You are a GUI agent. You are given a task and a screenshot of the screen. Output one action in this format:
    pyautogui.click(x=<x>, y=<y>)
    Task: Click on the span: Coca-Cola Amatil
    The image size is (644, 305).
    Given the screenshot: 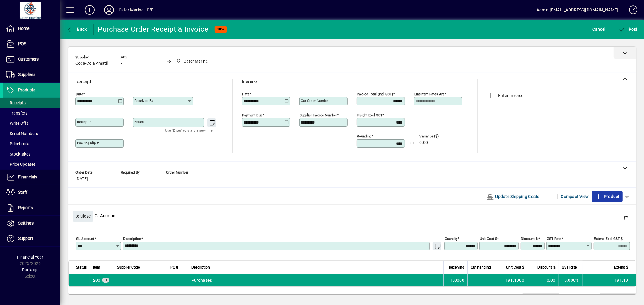 What is the action you would take?
    pyautogui.click(x=91, y=64)
    